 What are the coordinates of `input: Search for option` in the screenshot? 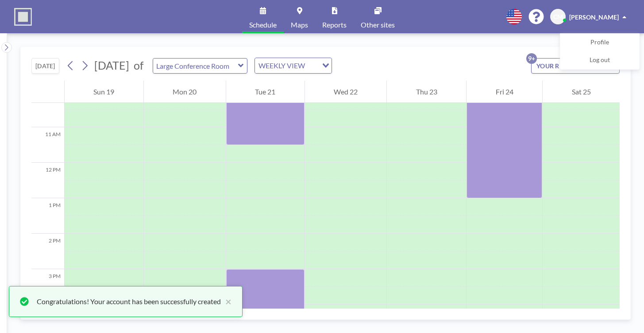 It's located at (312, 66).